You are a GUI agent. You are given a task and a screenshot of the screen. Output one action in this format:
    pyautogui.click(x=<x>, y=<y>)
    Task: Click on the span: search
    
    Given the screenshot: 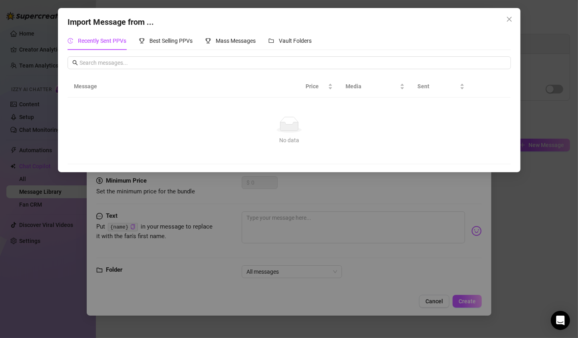 What is the action you would take?
    pyautogui.click(x=75, y=63)
    